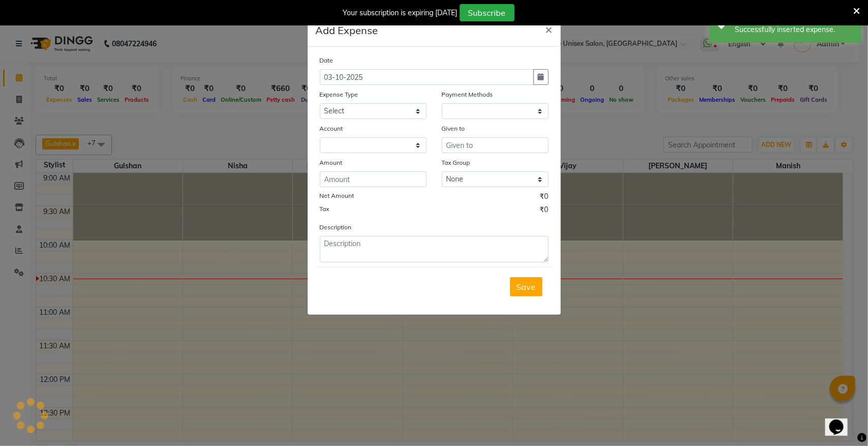 The height and width of the screenshot is (446, 868). What do you see at coordinates (487, 13) in the screenshot?
I see `button: Subscribe` at bounding box center [487, 13].